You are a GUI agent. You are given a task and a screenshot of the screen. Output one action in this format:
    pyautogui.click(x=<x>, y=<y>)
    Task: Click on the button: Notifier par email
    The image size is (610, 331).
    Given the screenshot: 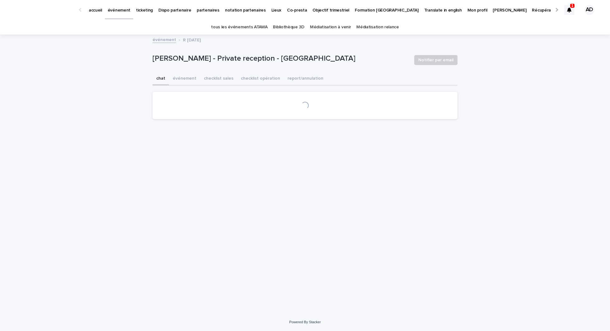 What is the action you would take?
    pyautogui.click(x=436, y=60)
    